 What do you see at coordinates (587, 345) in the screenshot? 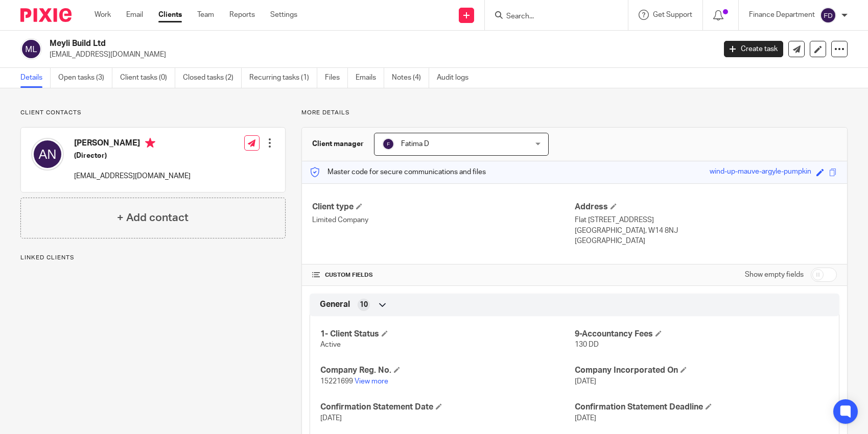
I see `span: 130 DD` at bounding box center [587, 345].